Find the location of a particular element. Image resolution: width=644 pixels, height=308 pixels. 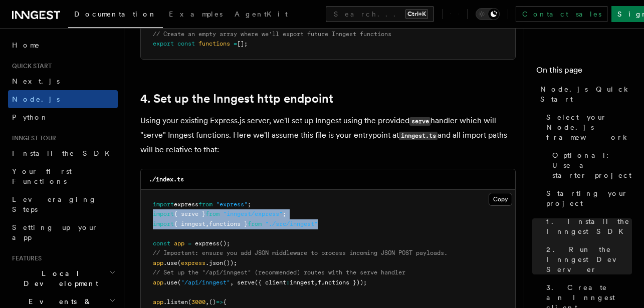

span: export is located at coordinates (163, 44).